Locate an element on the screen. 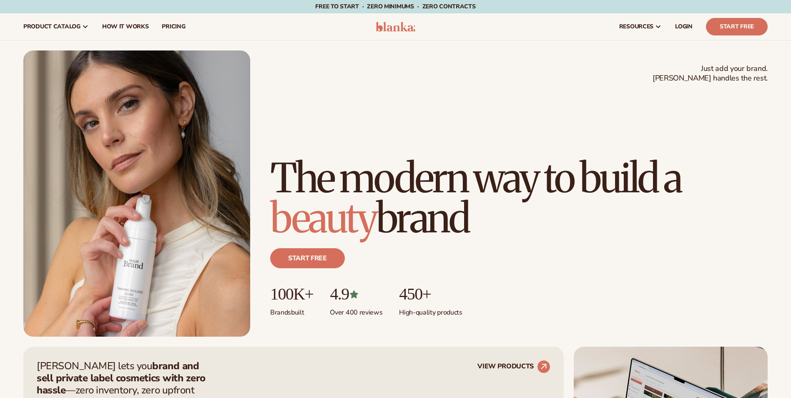  strong: brand and sell private label cosmetics with zero hassle is located at coordinates (121, 378).